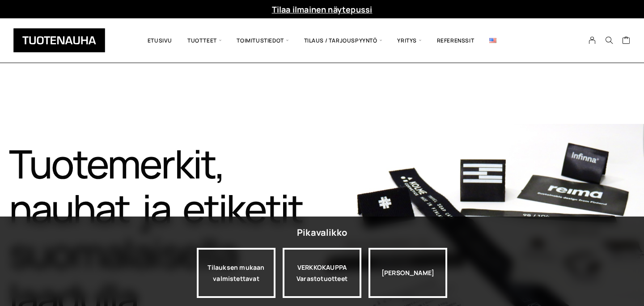 The width and height of the screenshot is (644, 306). Describe the element at coordinates (609, 40) in the screenshot. I see `button: Search` at that location.